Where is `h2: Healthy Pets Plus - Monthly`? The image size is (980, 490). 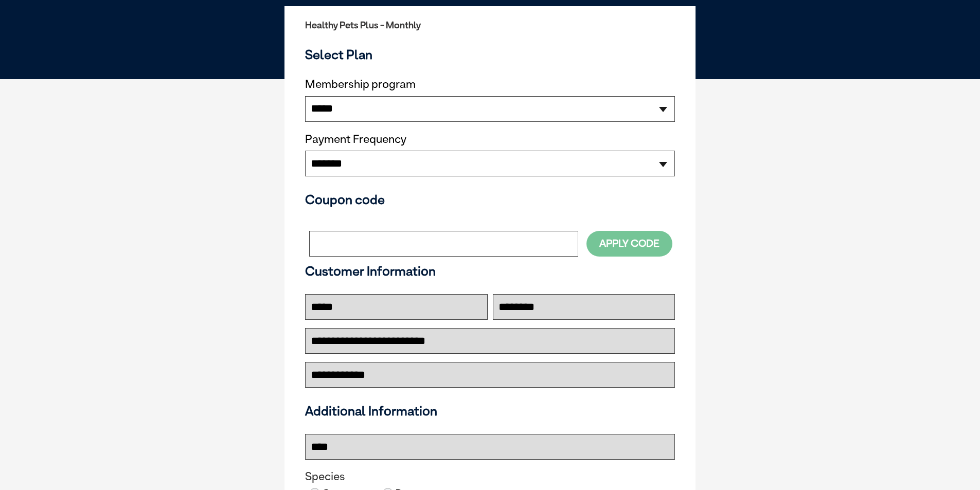
h2: Healthy Pets Plus - Monthly is located at coordinates (490, 25).